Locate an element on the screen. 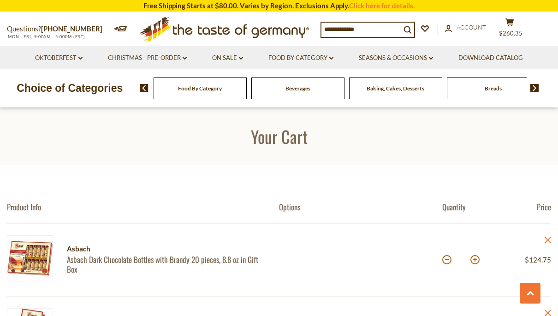 Image resolution: width=558 pixels, height=316 pixels. span: Breads is located at coordinates (493, 88).